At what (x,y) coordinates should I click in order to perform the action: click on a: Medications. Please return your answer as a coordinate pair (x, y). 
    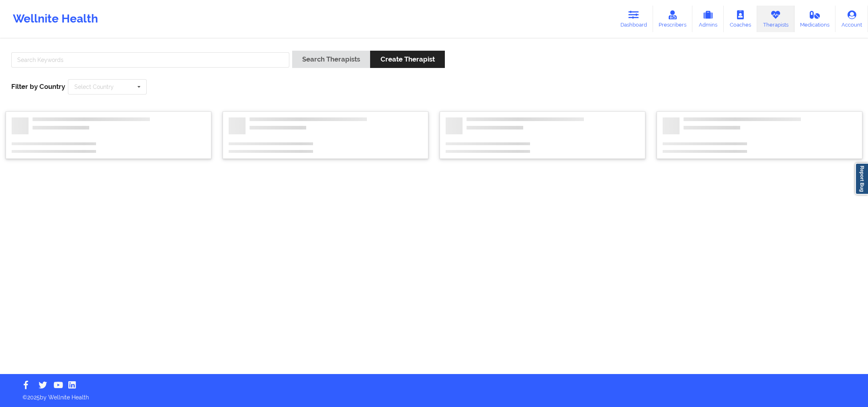
    Looking at the image, I should click on (815, 19).